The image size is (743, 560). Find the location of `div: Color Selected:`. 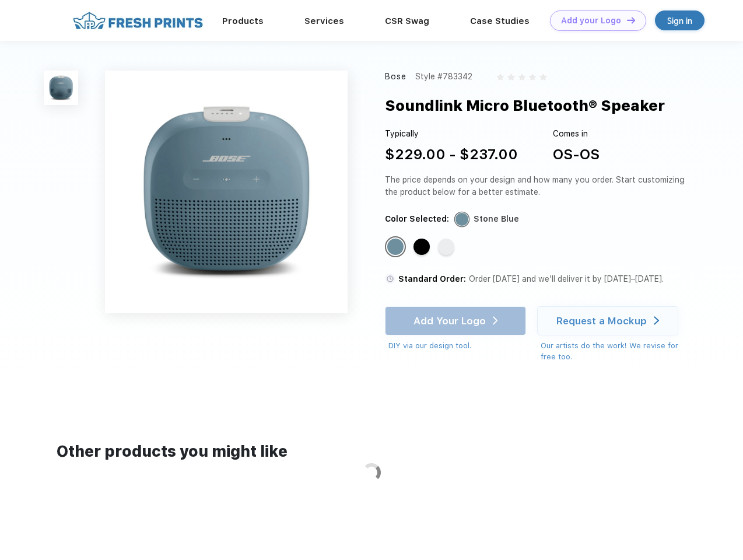

div: Color Selected: is located at coordinates (417, 219).